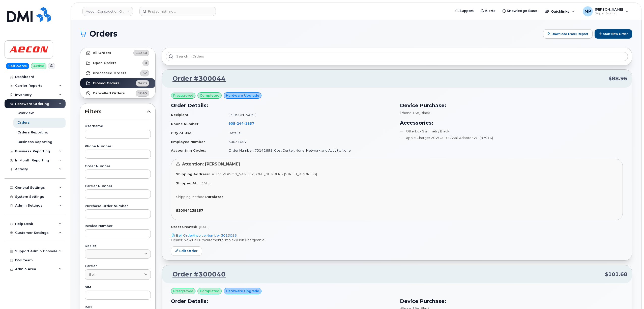 The width and height of the screenshot is (644, 309). What do you see at coordinates (613, 34) in the screenshot?
I see `button: Start New Order` at bounding box center [613, 34].